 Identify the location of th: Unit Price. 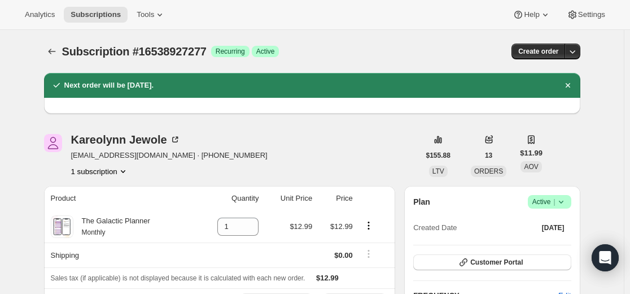
(289, 198).